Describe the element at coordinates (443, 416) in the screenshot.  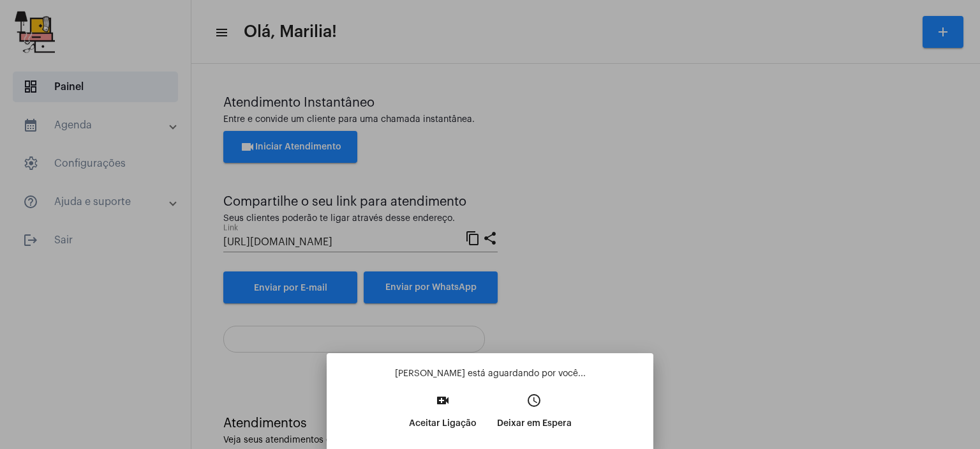
I see `button: Aceitar Ligação` at that location.